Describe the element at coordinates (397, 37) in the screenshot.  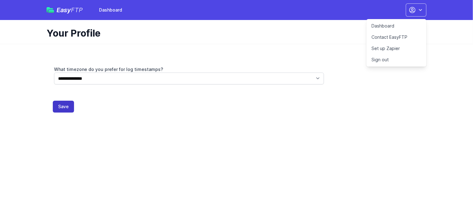
I see `a: Contact EasyFTP` at that location.